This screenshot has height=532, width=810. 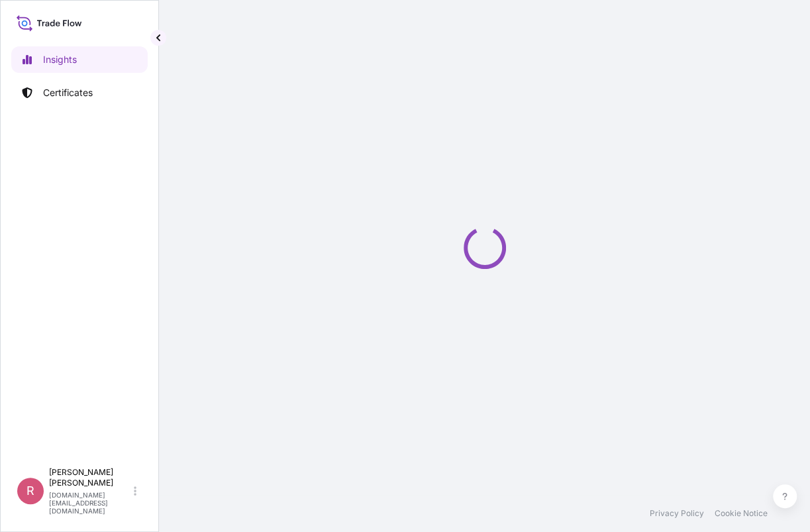 What do you see at coordinates (60, 60) in the screenshot?
I see `p: Insights` at bounding box center [60, 60].